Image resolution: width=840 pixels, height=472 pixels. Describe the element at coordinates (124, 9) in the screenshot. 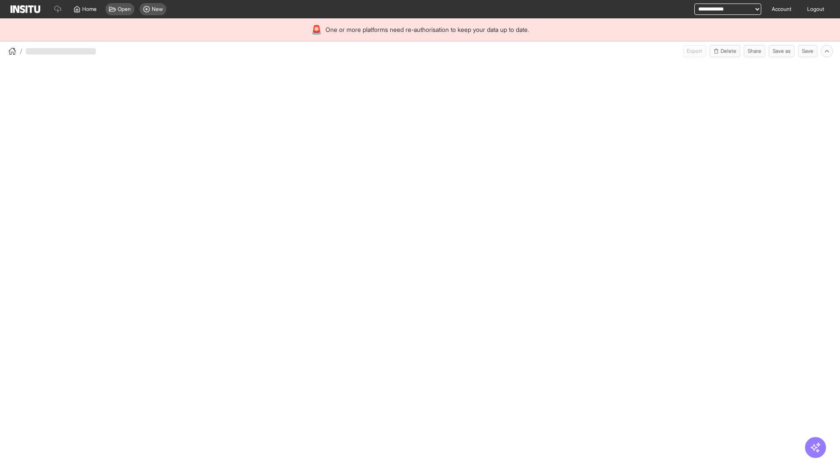

I see `span: Open` at that location.